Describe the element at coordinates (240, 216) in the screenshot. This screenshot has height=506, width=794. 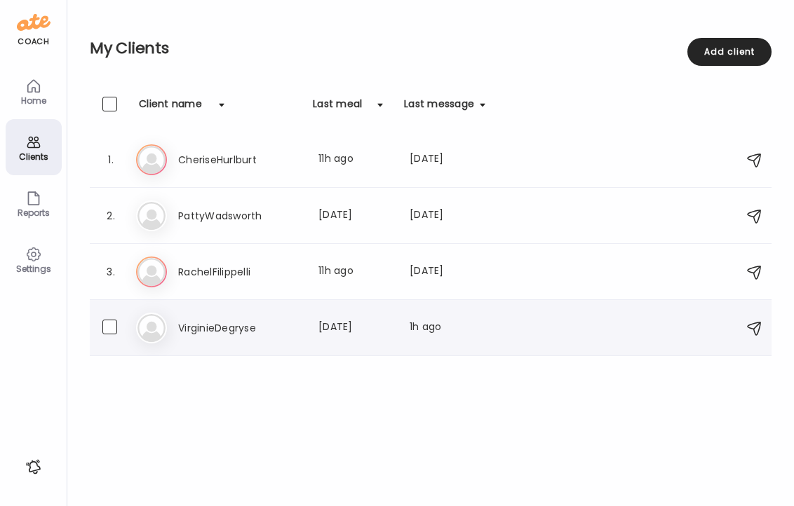
I see `h3: PattyWadsworth` at that location.